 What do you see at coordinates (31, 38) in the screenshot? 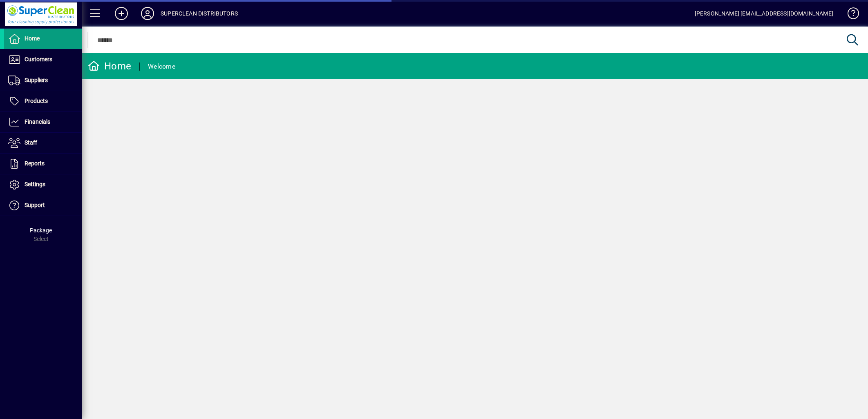
I see `span: Home` at bounding box center [31, 38].